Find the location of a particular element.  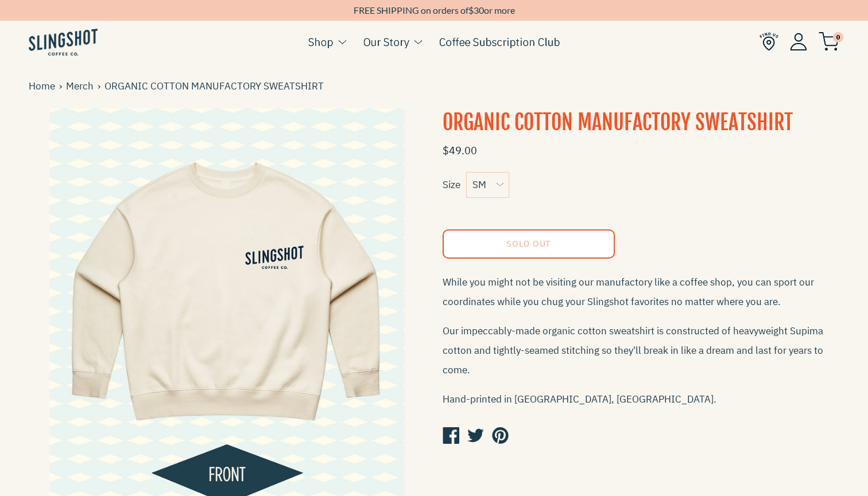

p: While you might not be visiting our manufactory like a coffee shop, you can sport our coordinates... is located at coordinates (641, 292).